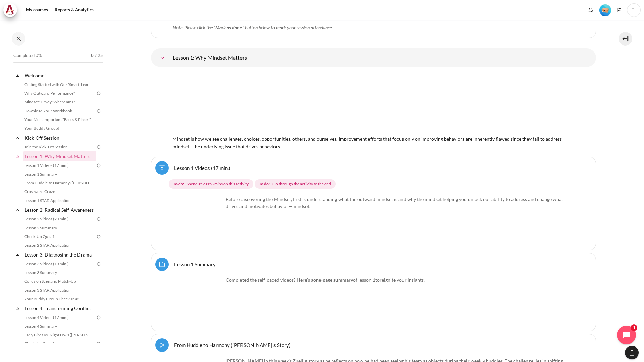 Image resolution: width=644 pixels, height=362 pixels. Describe the element at coordinates (605, 10) in the screenshot. I see `img: Level #1` at that location.